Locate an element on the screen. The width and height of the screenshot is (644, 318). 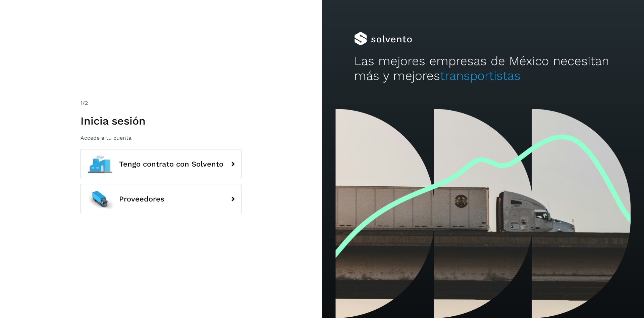
span: 1 is located at coordinates (82, 103).